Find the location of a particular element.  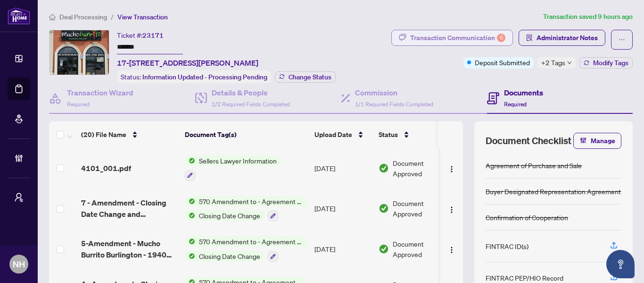

th: Status is located at coordinates (415, 134).